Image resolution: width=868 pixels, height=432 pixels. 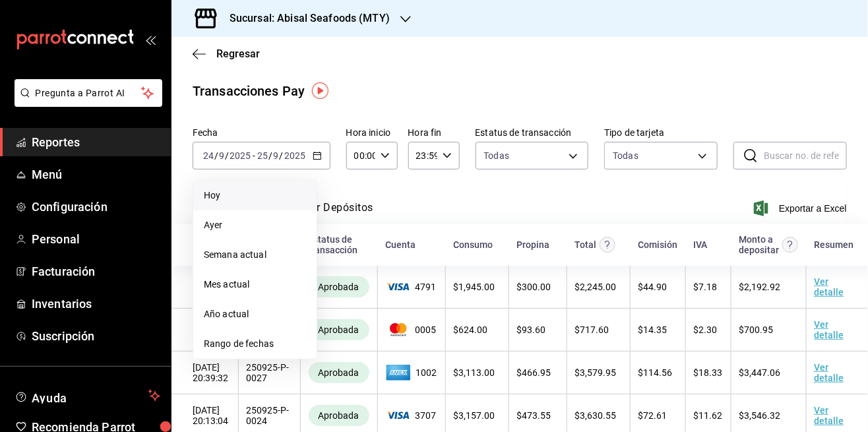 What do you see at coordinates (254, 284) in the screenshot?
I see `span: Mes actual` at bounding box center [254, 284].